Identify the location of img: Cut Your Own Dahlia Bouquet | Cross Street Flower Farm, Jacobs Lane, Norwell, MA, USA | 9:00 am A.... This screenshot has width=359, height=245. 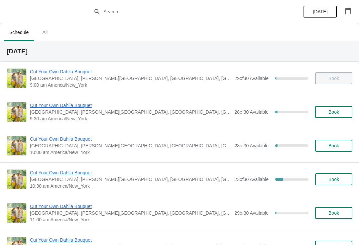
(17, 78).